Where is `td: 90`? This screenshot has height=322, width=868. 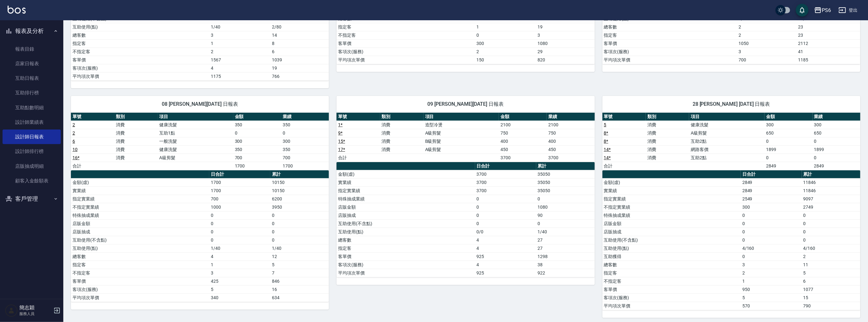 td: 90 is located at coordinates (565, 215).